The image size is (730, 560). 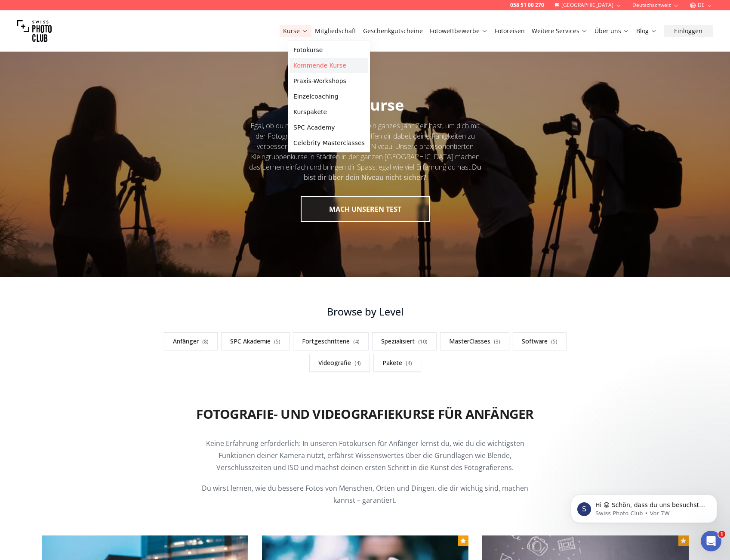 What do you see at coordinates (329, 96) in the screenshot?
I see `a: Einzelcoaching` at bounding box center [329, 96].